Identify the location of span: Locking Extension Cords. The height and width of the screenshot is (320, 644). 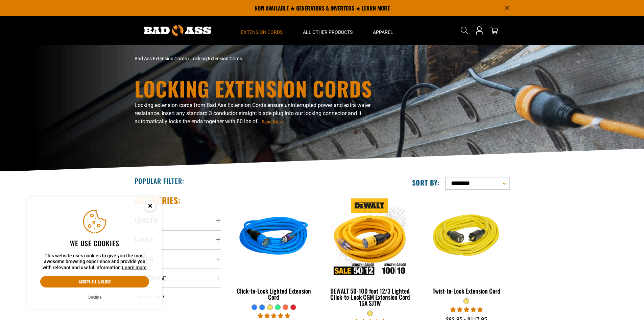
(216, 59).